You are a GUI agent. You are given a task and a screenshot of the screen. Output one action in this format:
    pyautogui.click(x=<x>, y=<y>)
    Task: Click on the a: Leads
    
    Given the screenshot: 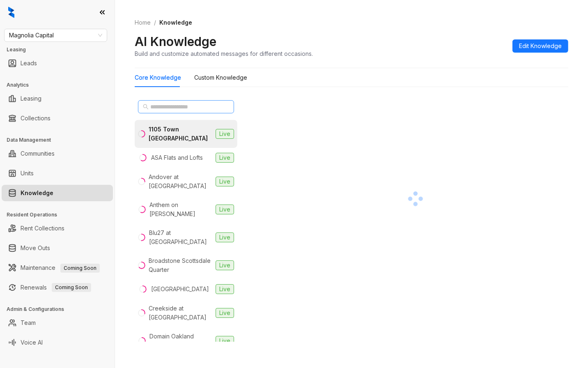 What is the action you would take?
    pyautogui.click(x=29, y=63)
    